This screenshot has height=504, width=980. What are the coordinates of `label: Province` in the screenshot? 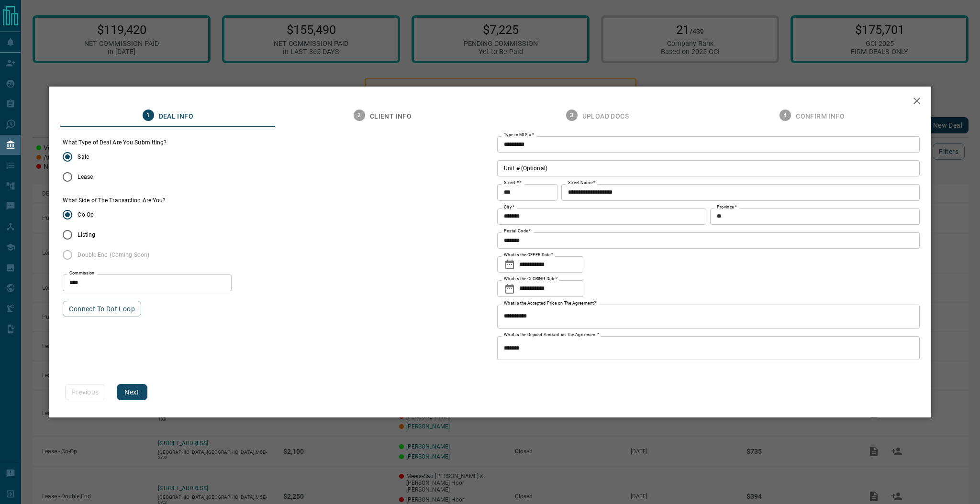 It's located at (726, 207).